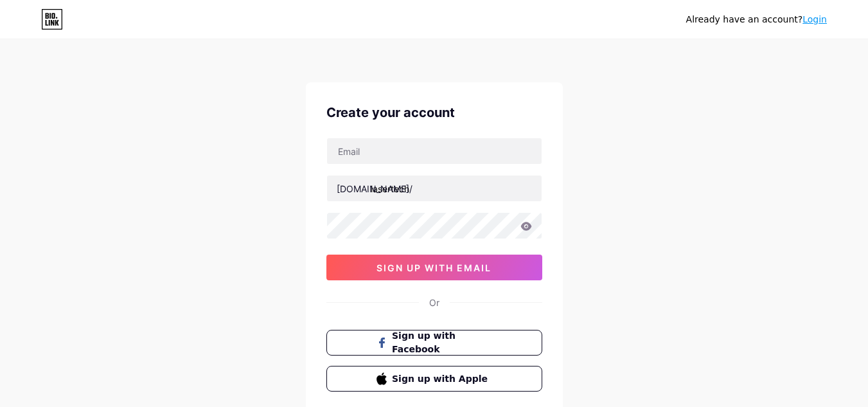 The image size is (868, 407). I want to click on a: Sign up with Apple, so click(434, 379).